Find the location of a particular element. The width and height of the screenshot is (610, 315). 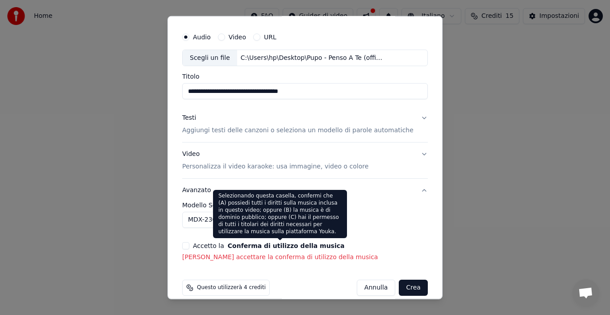

span: Questo utilizzerà 4 crediti is located at coordinates (231, 287).